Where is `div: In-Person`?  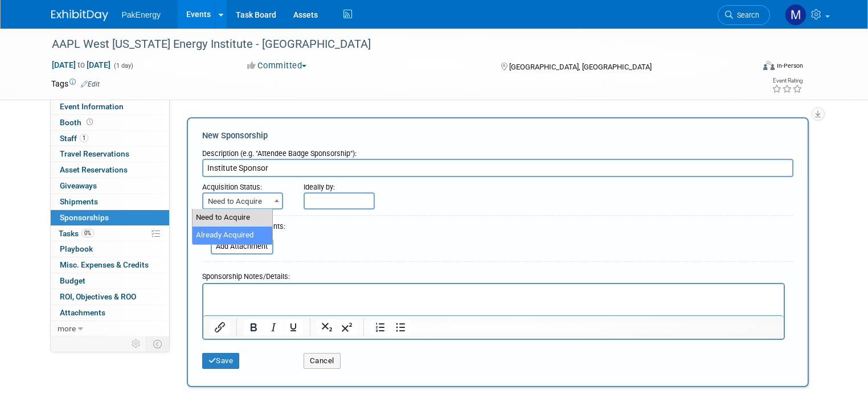 div: In-Person is located at coordinates (789, 66).